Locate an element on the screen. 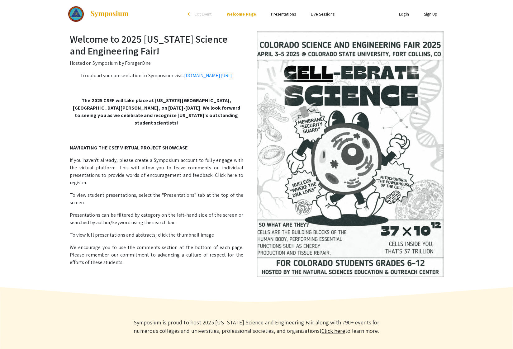 The height and width of the screenshot is (349, 513). p: To upload your presentation to Symposium visit: is located at coordinates (257, 76).